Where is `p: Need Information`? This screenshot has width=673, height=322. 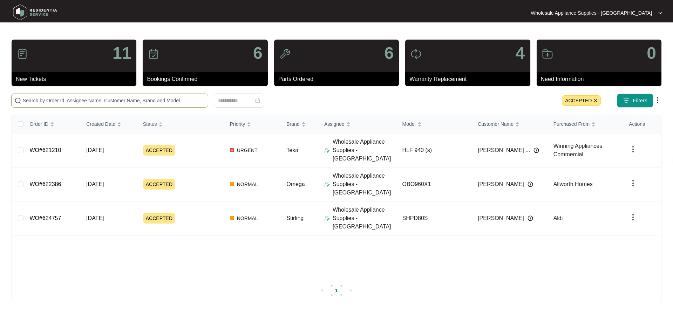
p: Need Information is located at coordinates (601, 79).